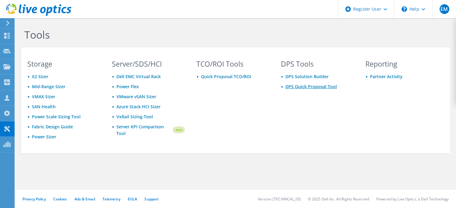 This screenshot has height=208, width=456. Describe the element at coordinates (404, 9) in the screenshot. I see `svg: \n` at that location.